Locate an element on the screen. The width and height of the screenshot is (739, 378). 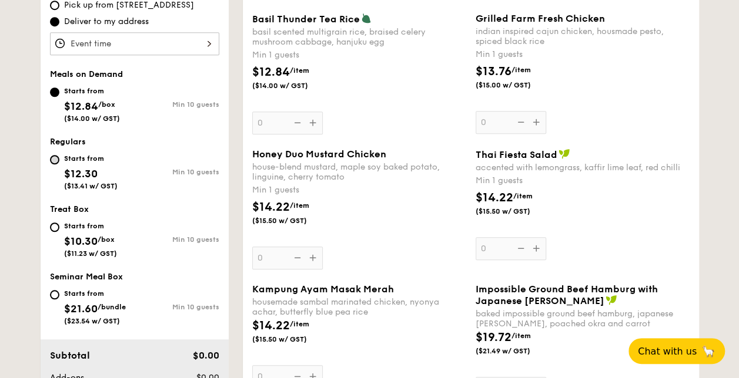
span: Deliver to my address is located at coordinates (106, 22).